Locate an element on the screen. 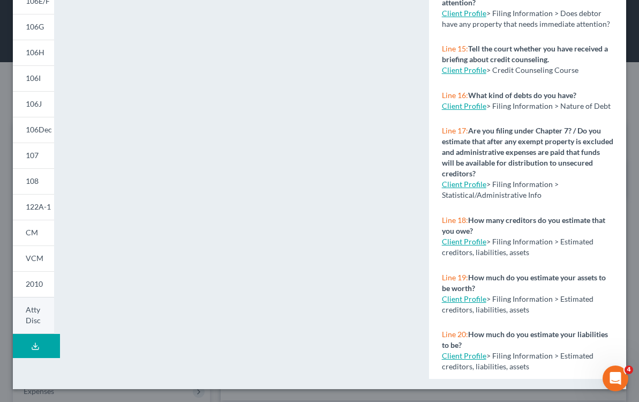 The height and width of the screenshot is (402, 639). strong: How many creditors do you estimate that you owe? is located at coordinates (524, 225).